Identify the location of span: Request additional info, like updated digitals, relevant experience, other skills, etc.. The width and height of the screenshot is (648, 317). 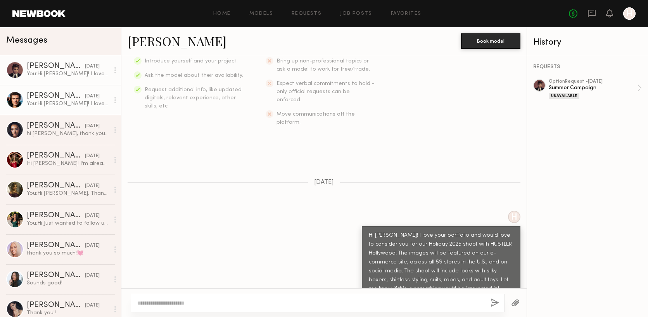
(193, 98).